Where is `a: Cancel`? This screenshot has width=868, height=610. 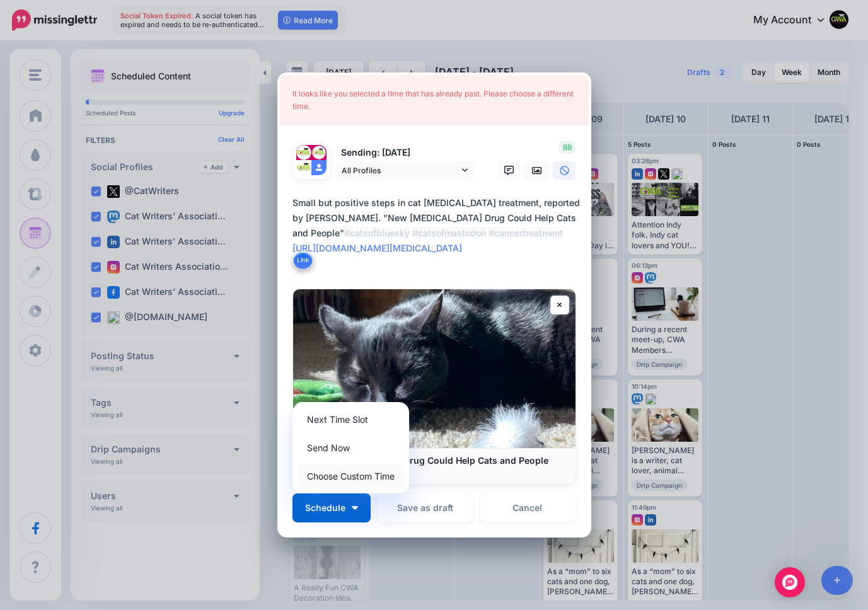 a: Cancel is located at coordinates (527, 508).